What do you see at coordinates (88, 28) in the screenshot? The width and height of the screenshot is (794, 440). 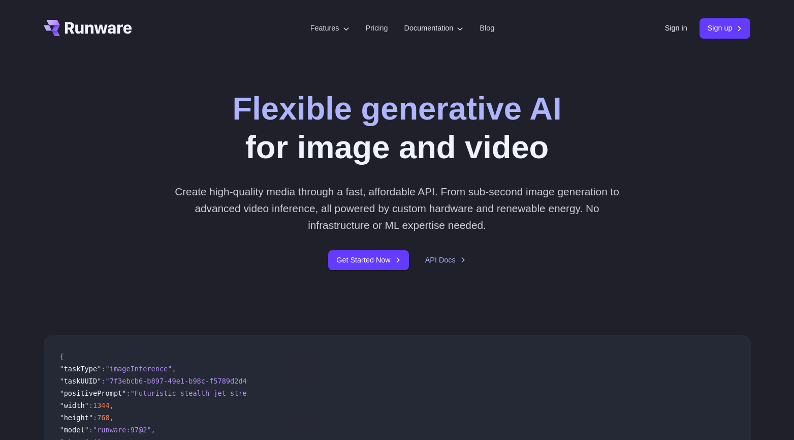 I see `a: Go to /` at bounding box center [88, 28].